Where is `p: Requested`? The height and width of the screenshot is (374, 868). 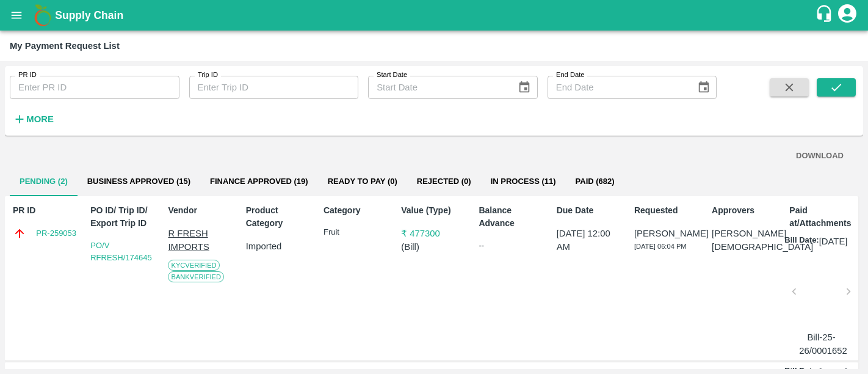
p: Requested is located at coordinates (667, 210).